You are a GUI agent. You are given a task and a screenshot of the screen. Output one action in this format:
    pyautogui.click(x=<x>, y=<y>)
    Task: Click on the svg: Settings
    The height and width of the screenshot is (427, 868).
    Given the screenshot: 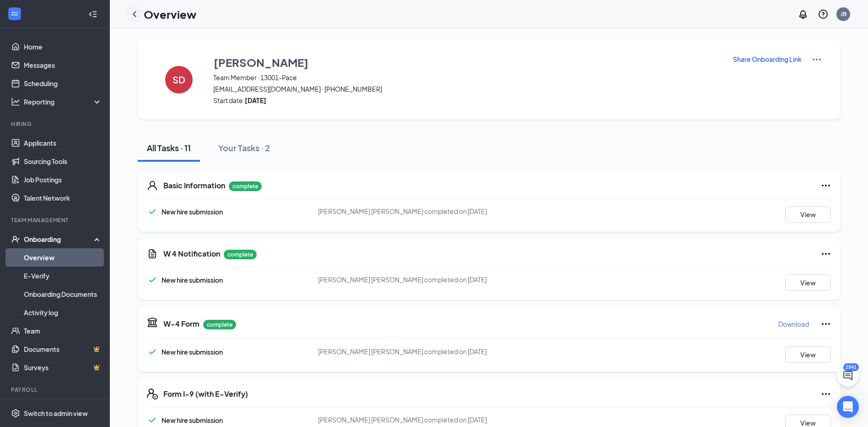 What is the action you would take?
    pyautogui.click(x=16, y=413)
    